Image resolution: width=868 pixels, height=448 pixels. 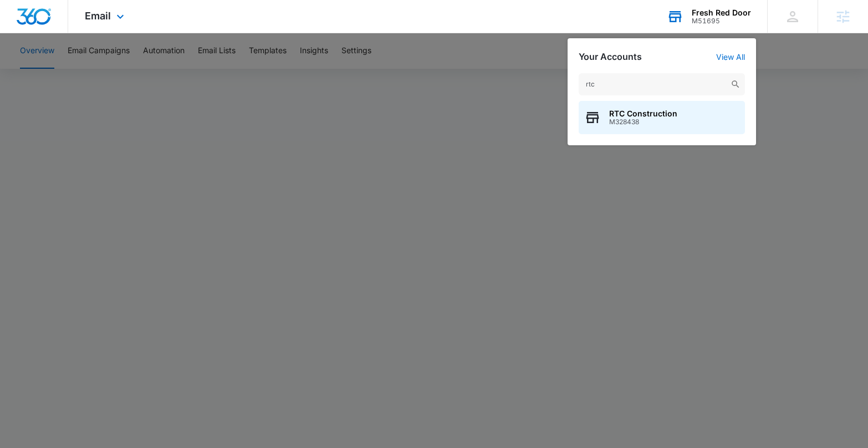 I want to click on div: account name, so click(x=721, y=13).